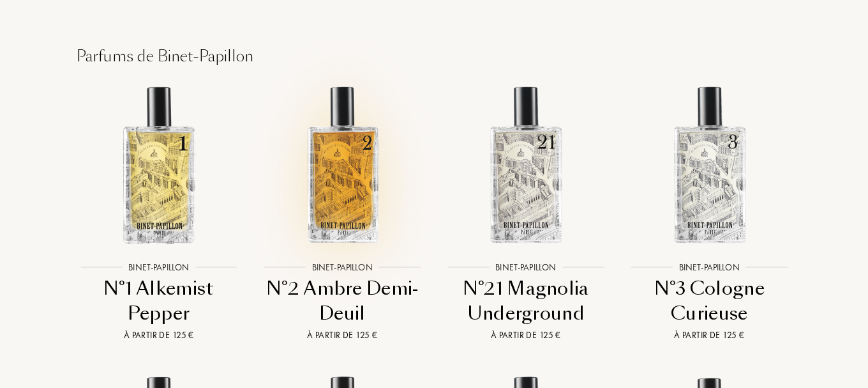 Image resolution: width=868 pixels, height=388 pixels. What do you see at coordinates (710, 213) in the screenshot?
I see `a: N°3 Cologne Curieuse Binet PapillonBinet-PapillonN°3 Cologne CurieuseÀ partir de 125 €` at bounding box center [710, 213].